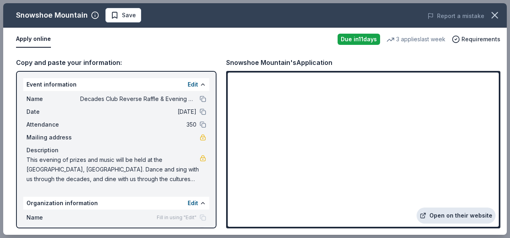  What do you see at coordinates (416, 39) in the screenshot?
I see `div: 3 applies last week` at bounding box center [416, 39].